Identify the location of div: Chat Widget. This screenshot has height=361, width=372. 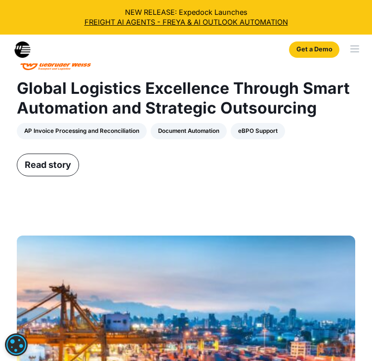
(287, 308).